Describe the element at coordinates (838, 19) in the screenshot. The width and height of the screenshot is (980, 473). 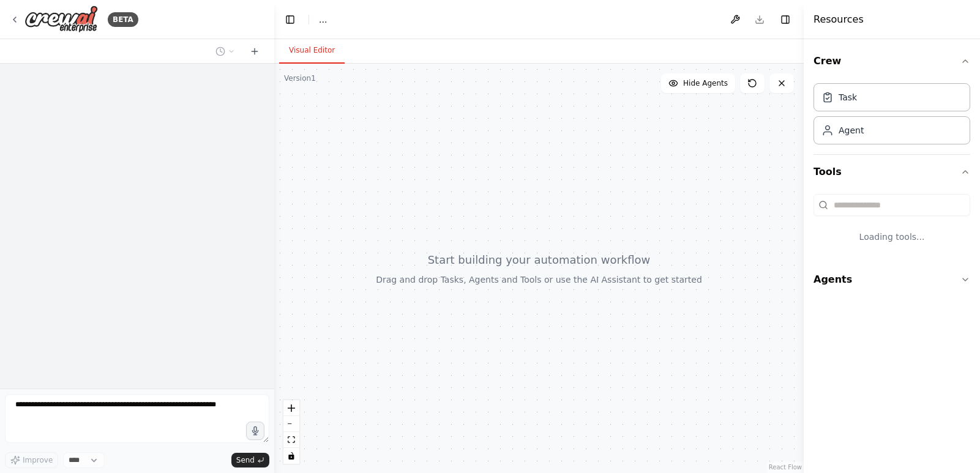
I see `h4: Resources` at that location.